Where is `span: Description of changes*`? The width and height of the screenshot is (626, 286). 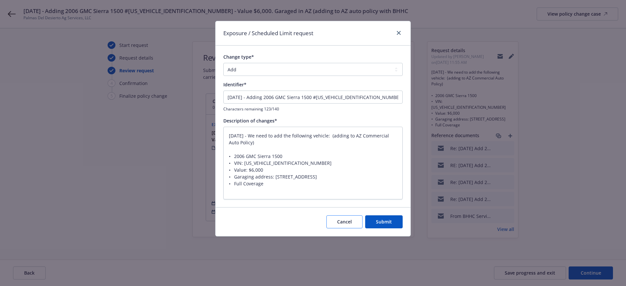 span: Description of changes* is located at coordinates (250, 121).